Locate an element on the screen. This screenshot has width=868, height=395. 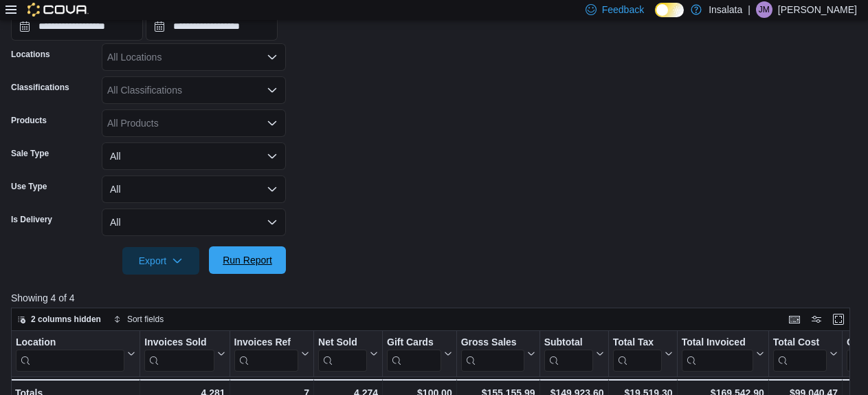
div: Gift Cards is located at coordinates (414, 342).